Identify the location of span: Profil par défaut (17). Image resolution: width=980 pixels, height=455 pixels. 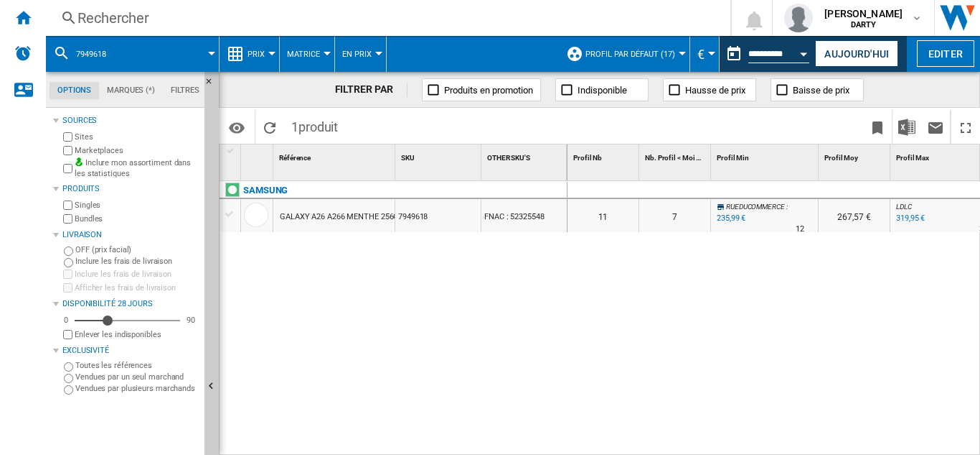
(630, 54).